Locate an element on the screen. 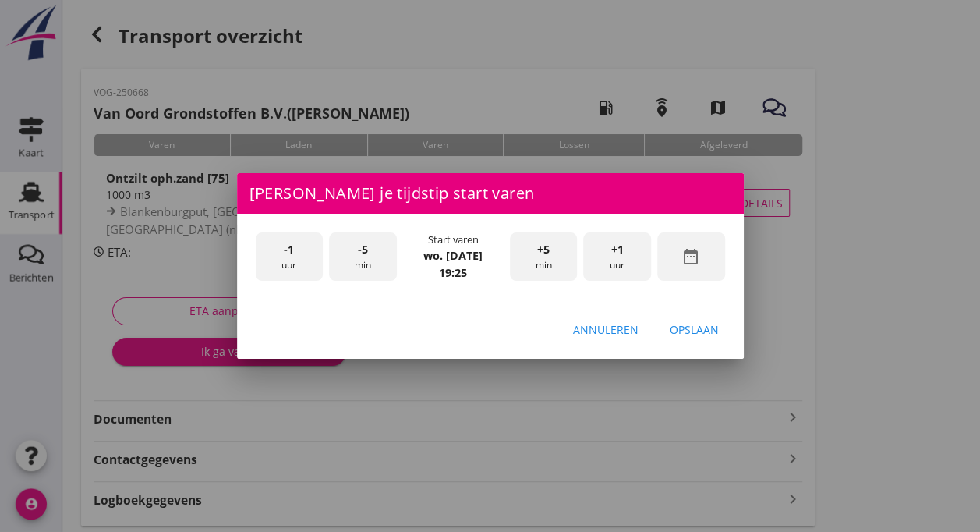 The image size is (980, 532). i: date_range is located at coordinates (691, 257).